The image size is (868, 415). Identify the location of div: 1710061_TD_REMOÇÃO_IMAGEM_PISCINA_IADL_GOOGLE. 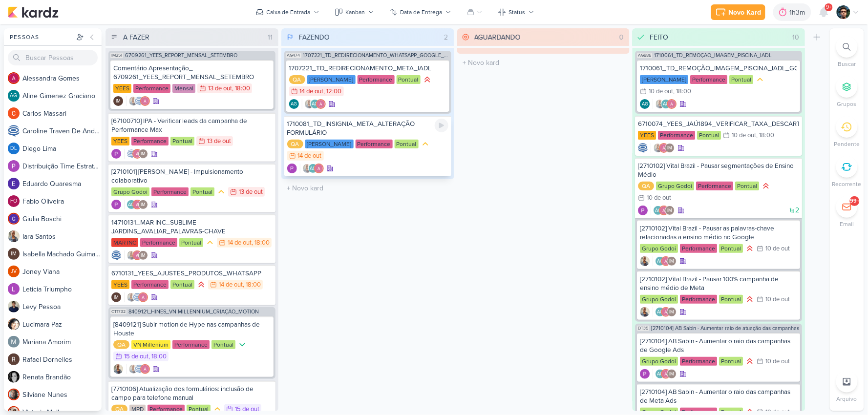
(719, 68).